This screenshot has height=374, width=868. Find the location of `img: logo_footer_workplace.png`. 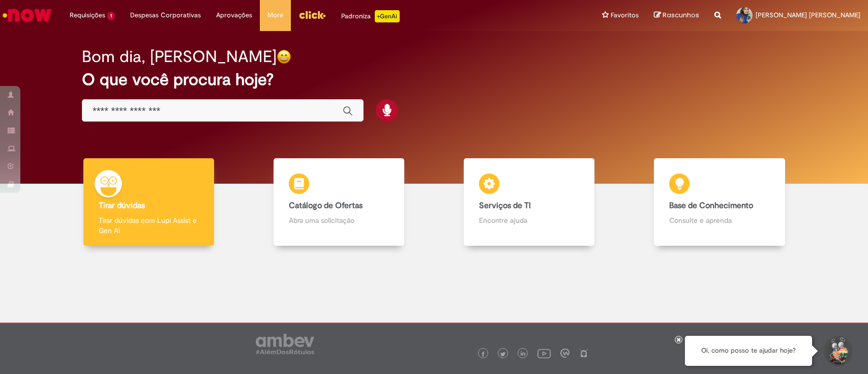

img: logo_footer_workplace.png is located at coordinates (565, 353).